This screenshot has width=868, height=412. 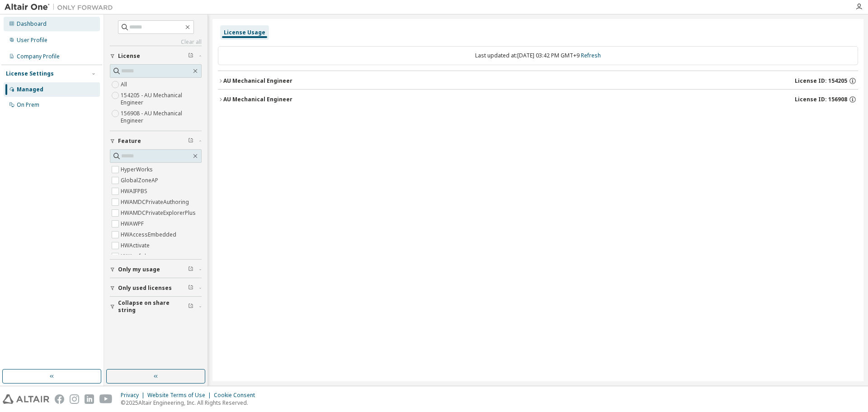 What do you see at coordinates (144, 288) in the screenshot?
I see `span: Only used licenses` at bounding box center [144, 288].